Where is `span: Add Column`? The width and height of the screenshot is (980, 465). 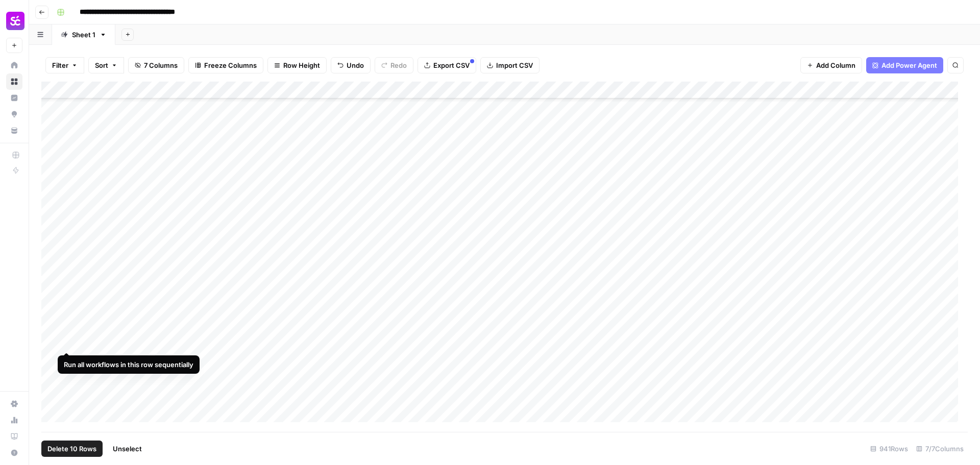 span: Add Column is located at coordinates (835, 66).